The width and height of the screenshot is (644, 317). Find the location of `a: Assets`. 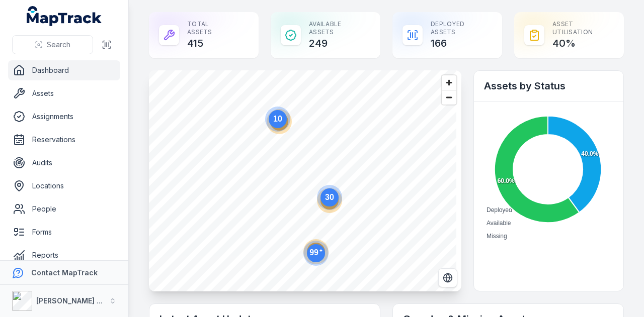

a: Assets is located at coordinates (64, 94).